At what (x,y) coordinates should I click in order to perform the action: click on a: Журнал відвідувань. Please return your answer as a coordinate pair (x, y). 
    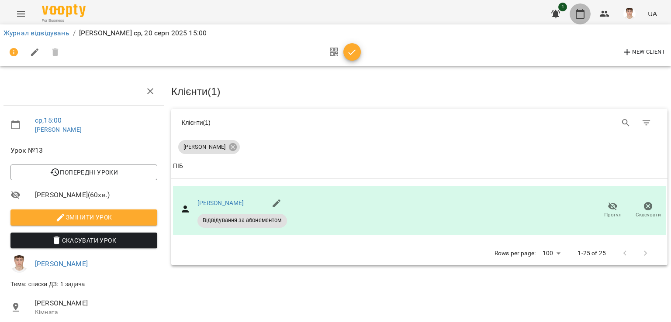
    Looking at the image, I should click on (36, 33).